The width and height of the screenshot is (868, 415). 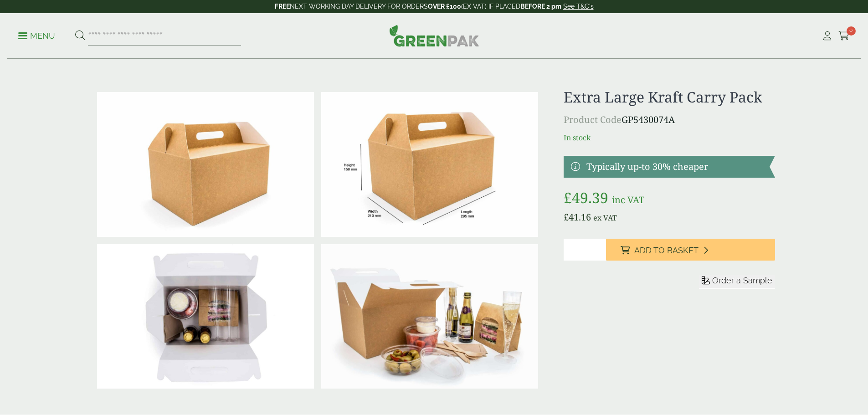 I want to click on strong: OVER £100, so click(x=444, y=6).